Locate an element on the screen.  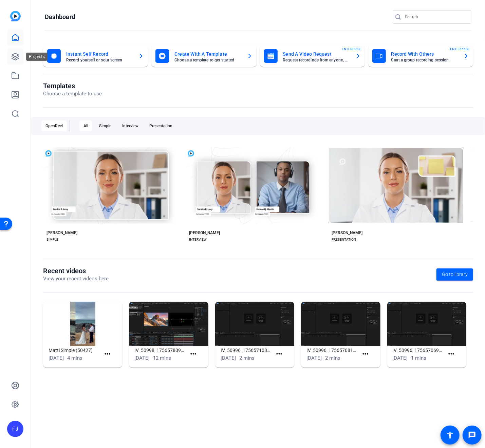
mat-card-title: Create With A Template is located at coordinates (207, 54).